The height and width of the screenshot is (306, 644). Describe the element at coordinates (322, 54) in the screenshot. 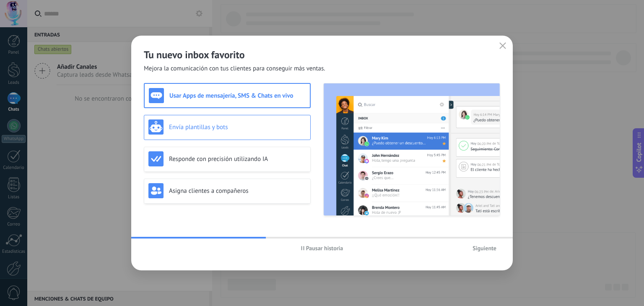

I see `h2: Tu nuevo inbox favorito` at that location.